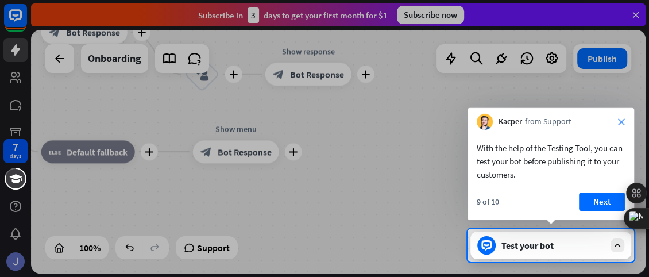 This screenshot has width=649, height=277. I want to click on span: from Support, so click(548, 122).